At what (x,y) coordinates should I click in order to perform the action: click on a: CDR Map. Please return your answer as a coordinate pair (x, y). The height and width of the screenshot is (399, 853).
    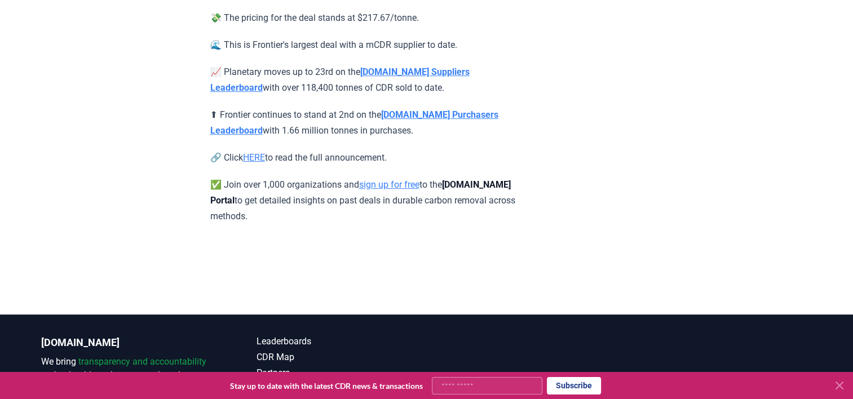
    Looking at the image, I should click on (342, 357).